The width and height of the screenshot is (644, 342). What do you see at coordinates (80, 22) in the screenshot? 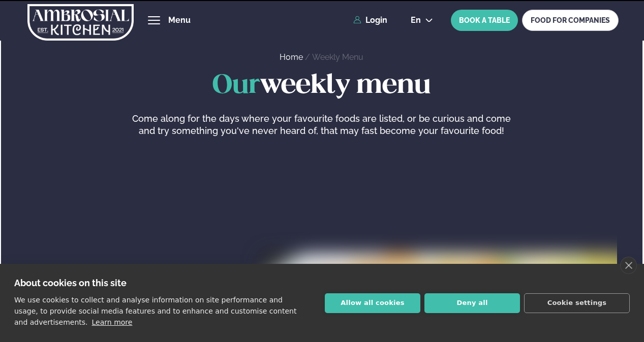
I see `img: logo` at bounding box center [80, 22].